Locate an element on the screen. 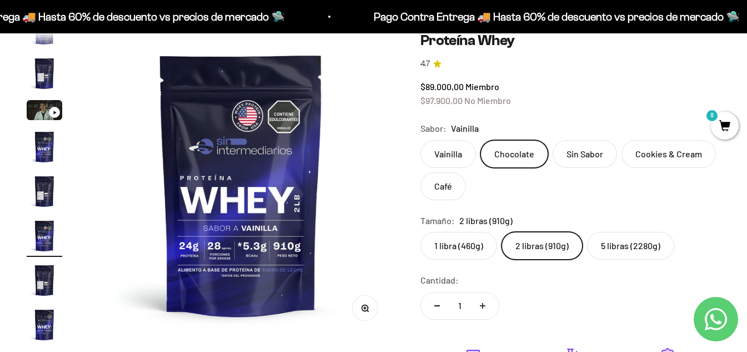 This screenshot has width=747, height=352. legend: Sabor: is located at coordinates (433, 128).